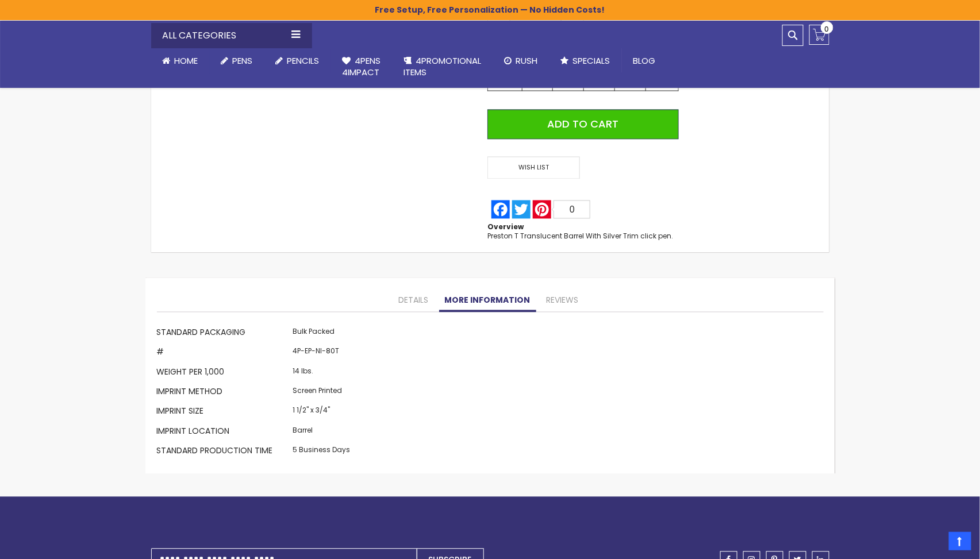  I want to click on a: Rush, so click(521, 60).